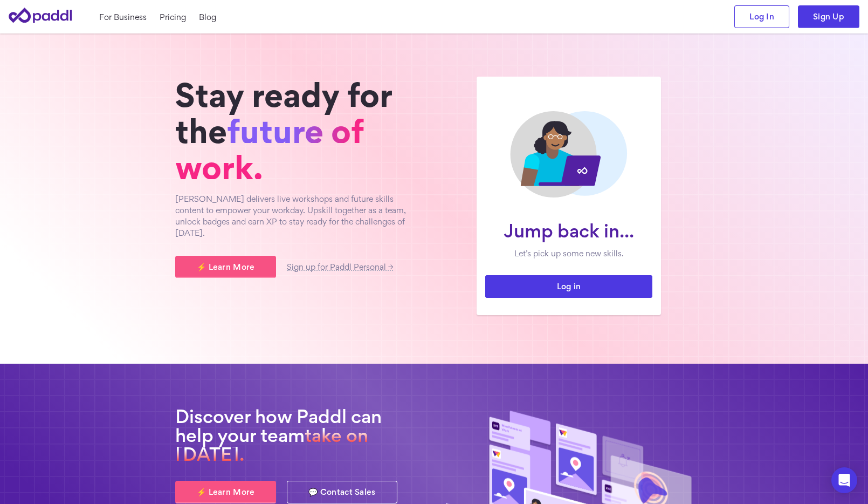 This screenshot has height=504, width=868. I want to click on a: Sign Up, so click(828, 17).